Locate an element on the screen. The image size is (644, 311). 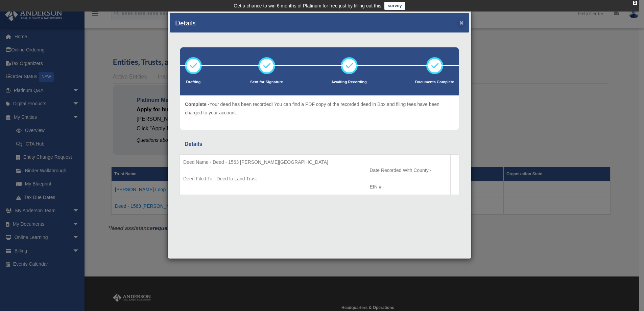
p: Drafting is located at coordinates (193, 82).